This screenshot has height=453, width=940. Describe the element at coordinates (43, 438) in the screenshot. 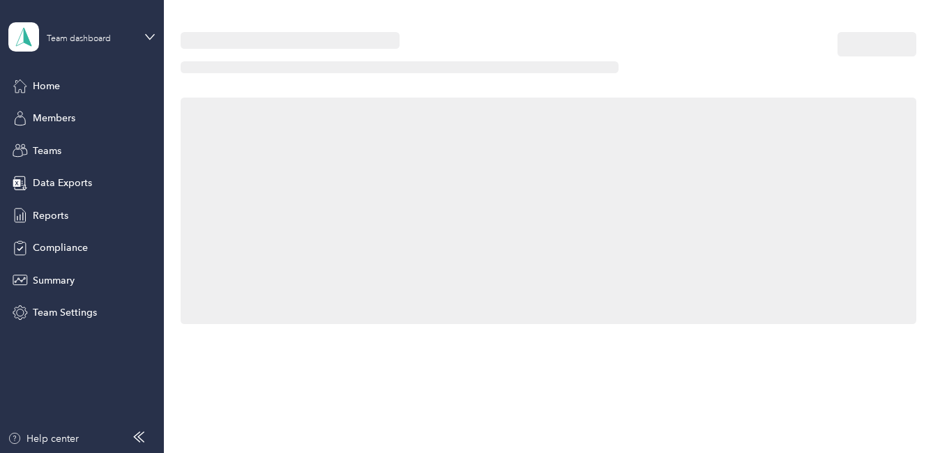

I see `button: Help center` at that location.